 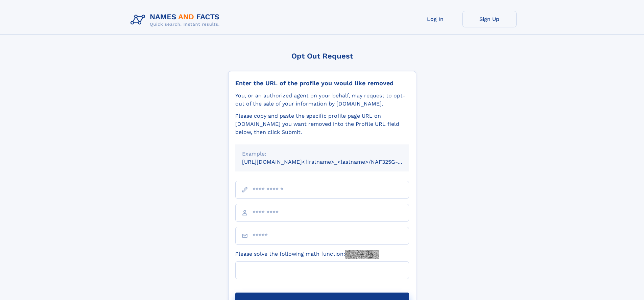 What do you see at coordinates (176, 20) in the screenshot?
I see `img: Logo Names and Facts` at bounding box center [176, 20].